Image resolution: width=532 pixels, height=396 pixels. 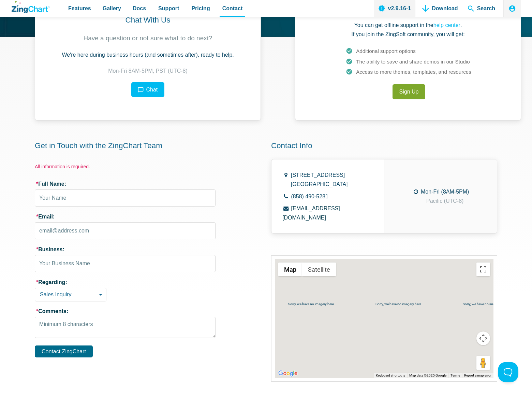 I want to click on span: The ability to save and share demos in our Studio, so click(x=413, y=61).